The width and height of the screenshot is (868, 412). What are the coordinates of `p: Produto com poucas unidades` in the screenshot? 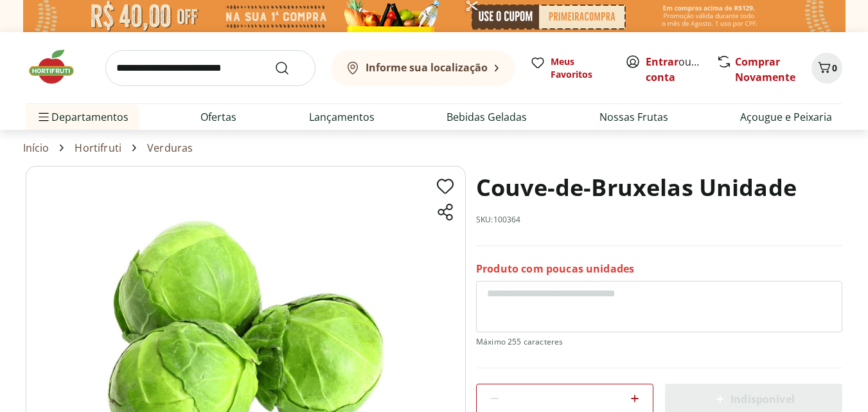 It's located at (556, 269).